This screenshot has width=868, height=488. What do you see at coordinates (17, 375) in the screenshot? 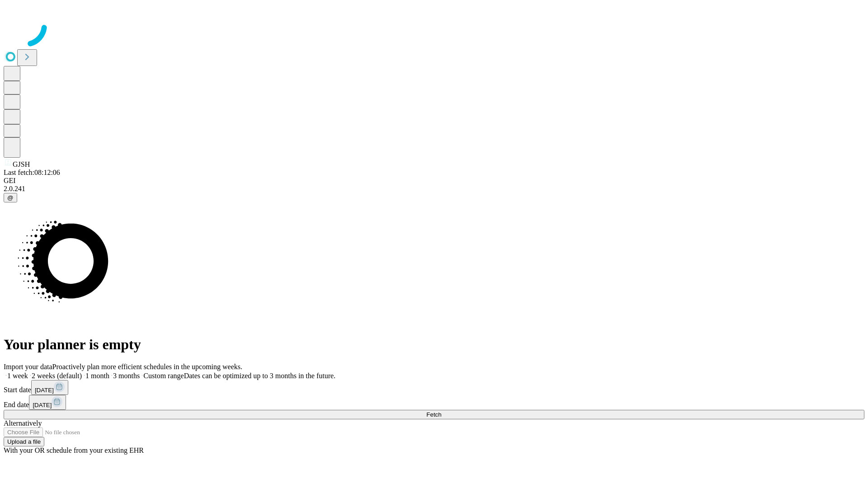
I see `span: 1 week` at bounding box center [17, 375].